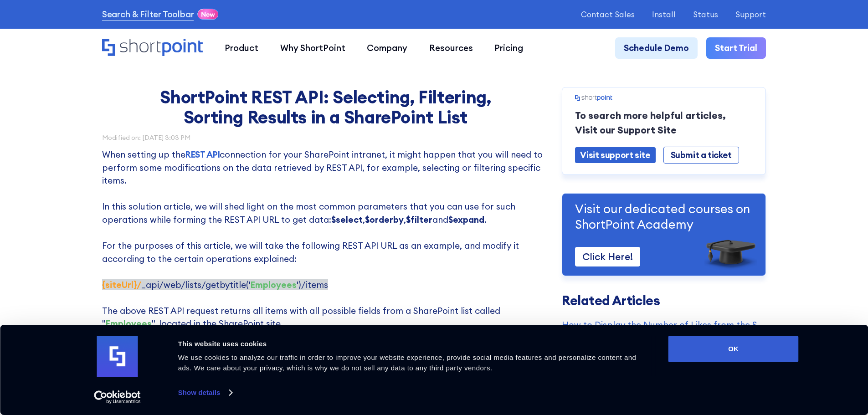 Image resolution: width=868 pixels, height=415 pixels. I want to click on a: Start Trial, so click(736, 48).